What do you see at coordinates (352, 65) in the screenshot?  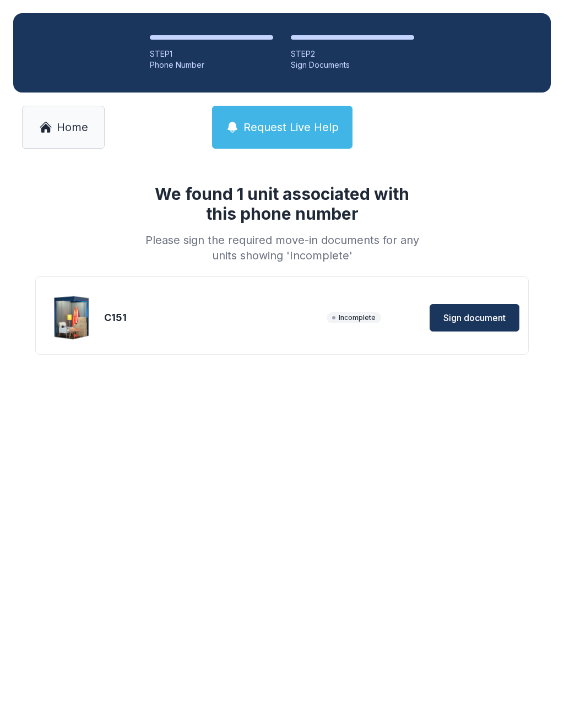 I see `div: Sign Documents` at bounding box center [352, 65].